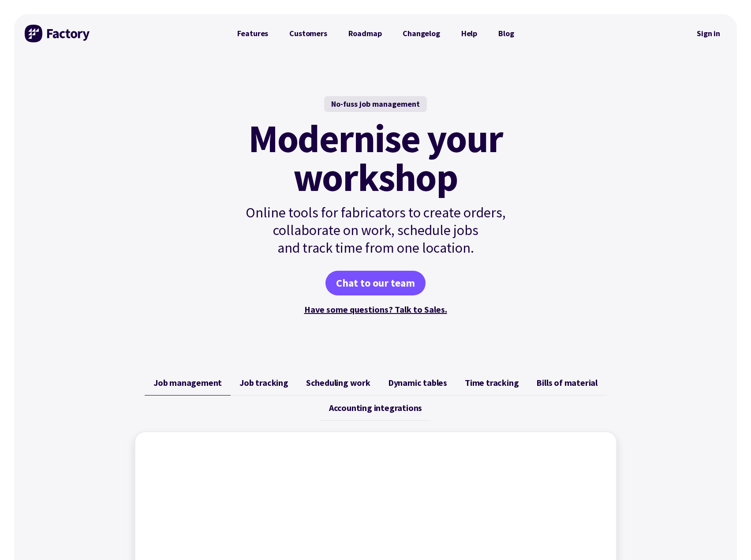  What do you see at coordinates (375, 408) in the screenshot?
I see `span: Accounting integrations` at bounding box center [375, 408].